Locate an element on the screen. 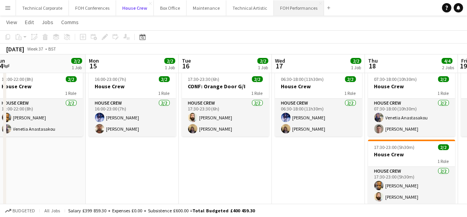 This screenshot has width=467, height=217. h3: CONF: Orange Door G/I is located at coordinates (225, 86).